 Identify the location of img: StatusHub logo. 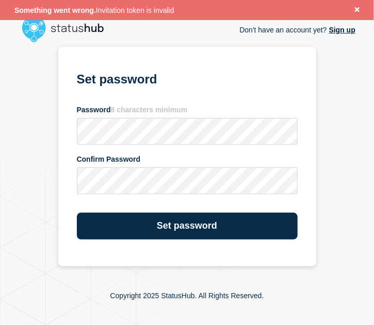
(68, 29).